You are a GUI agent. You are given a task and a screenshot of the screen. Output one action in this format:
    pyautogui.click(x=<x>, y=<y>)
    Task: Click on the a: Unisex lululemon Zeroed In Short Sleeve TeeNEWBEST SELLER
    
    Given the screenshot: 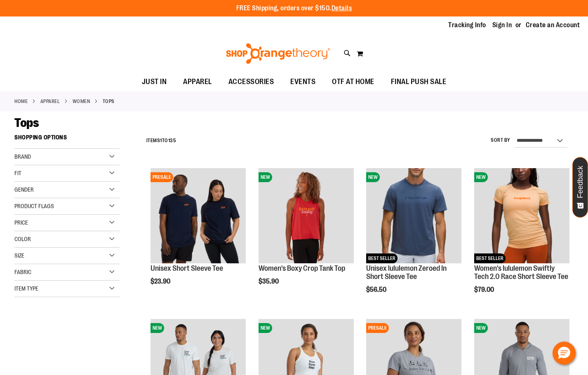 What is the action you would take?
    pyautogui.click(x=413, y=216)
    